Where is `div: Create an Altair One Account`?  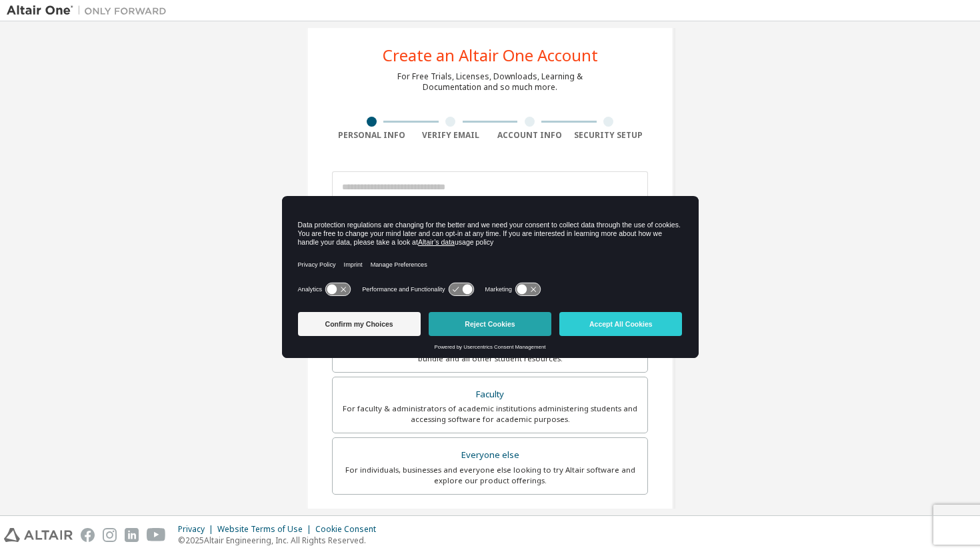
div: Create an Altair One Account is located at coordinates (490, 55).